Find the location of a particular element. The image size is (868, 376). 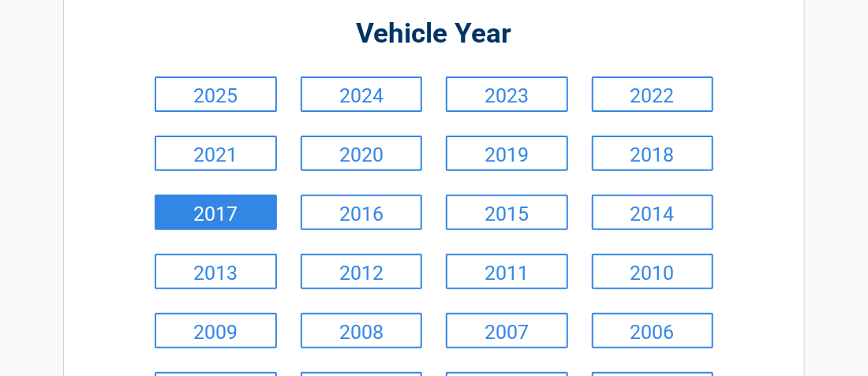

a: 2021 is located at coordinates (216, 153).